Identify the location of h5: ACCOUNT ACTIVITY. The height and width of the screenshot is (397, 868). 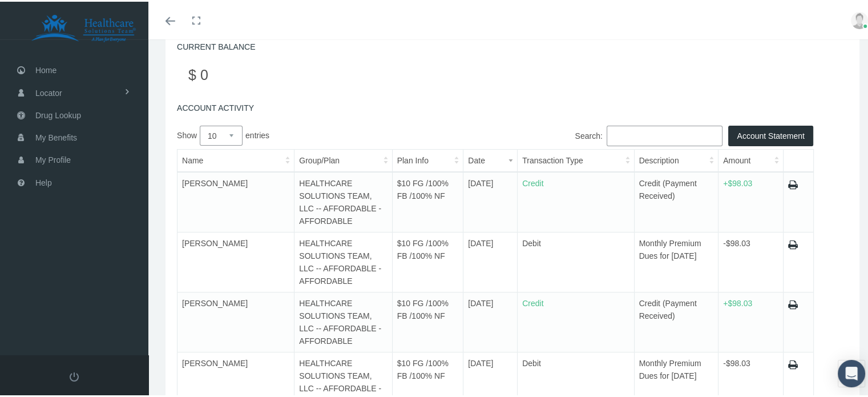
(512, 106).